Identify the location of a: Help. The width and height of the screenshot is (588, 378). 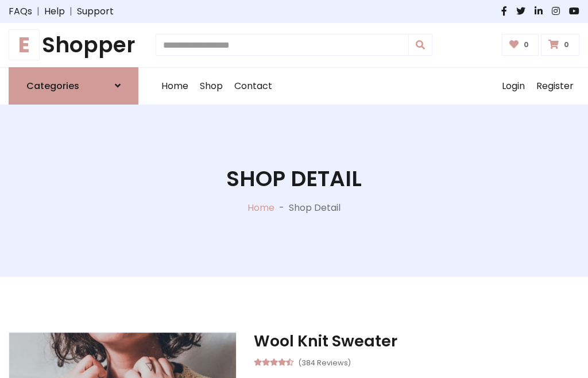
(54, 11).